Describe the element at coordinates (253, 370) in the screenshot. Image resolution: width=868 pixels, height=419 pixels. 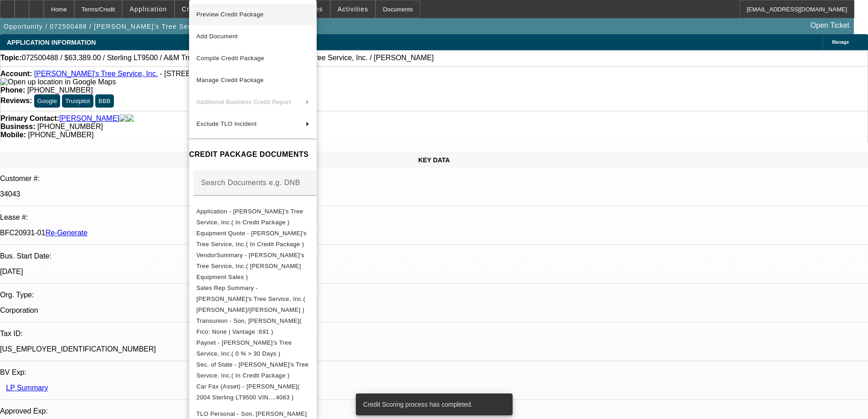
I see `button: Sec. of State - Lil Robert's Tree Service, Inc.( In Credit Package )` at that location.